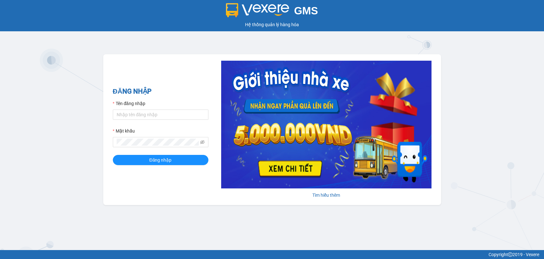 The height and width of the screenshot is (259, 544). Describe the element at coordinates (124, 131) in the screenshot. I see `label: Mật khẩu` at that location.